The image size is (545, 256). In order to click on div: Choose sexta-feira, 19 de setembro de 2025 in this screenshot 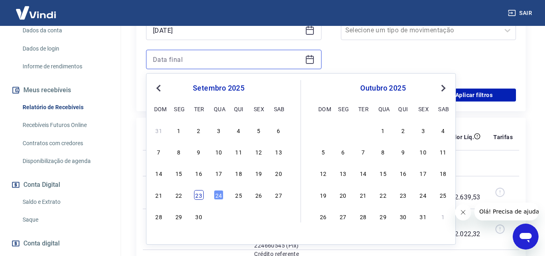, I will do `click(259, 173)`.